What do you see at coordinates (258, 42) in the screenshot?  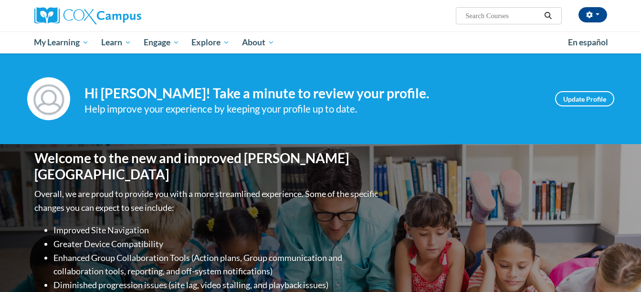 I see `a: About` at bounding box center [258, 42].